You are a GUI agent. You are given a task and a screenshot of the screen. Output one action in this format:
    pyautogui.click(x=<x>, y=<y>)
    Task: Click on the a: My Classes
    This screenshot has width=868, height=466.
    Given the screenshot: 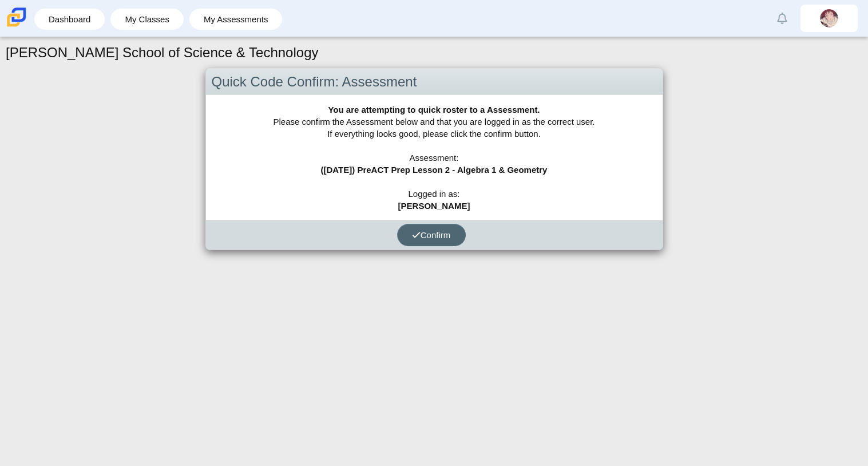 What is the action you would take?
    pyautogui.click(x=147, y=19)
    